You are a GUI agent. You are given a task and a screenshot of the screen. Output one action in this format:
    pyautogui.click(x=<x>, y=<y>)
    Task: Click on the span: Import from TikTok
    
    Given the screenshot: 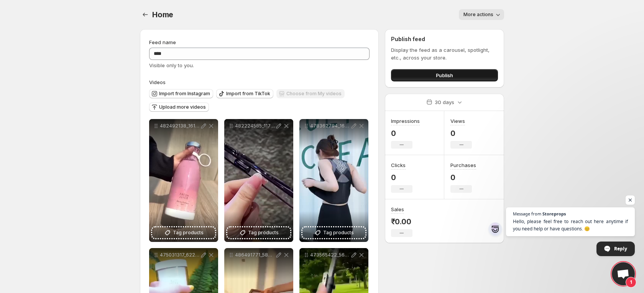 What is the action you would take?
    pyautogui.click(x=248, y=94)
    